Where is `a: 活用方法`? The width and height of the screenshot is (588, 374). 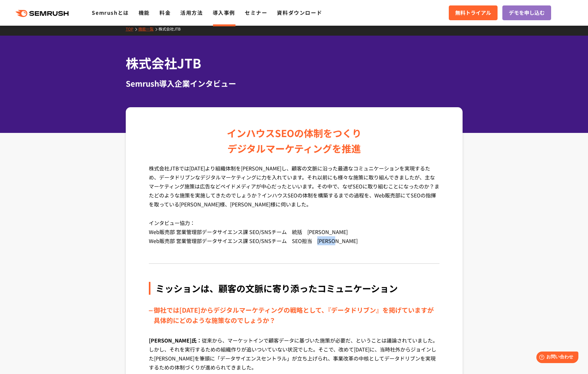
a: 活用方法 is located at coordinates (192, 13).